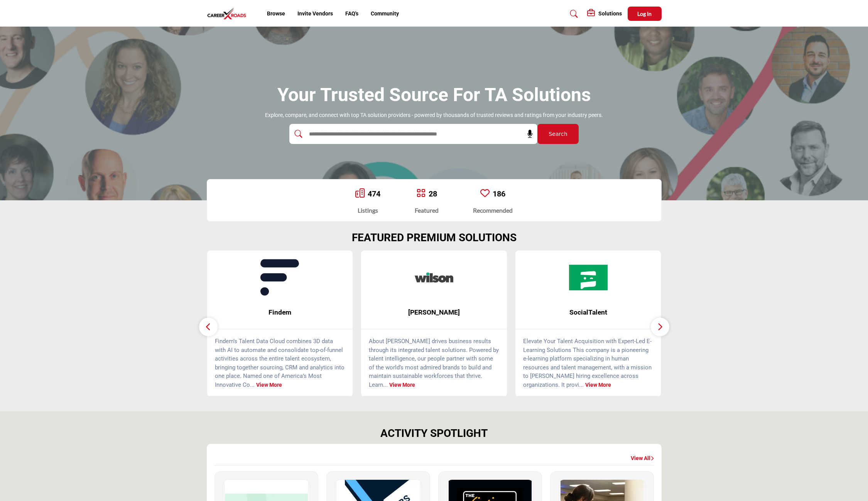 The width and height of the screenshot is (868, 501). What do you see at coordinates (280, 278) in the screenshot?
I see `img: Findem` at bounding box center [280, 278].